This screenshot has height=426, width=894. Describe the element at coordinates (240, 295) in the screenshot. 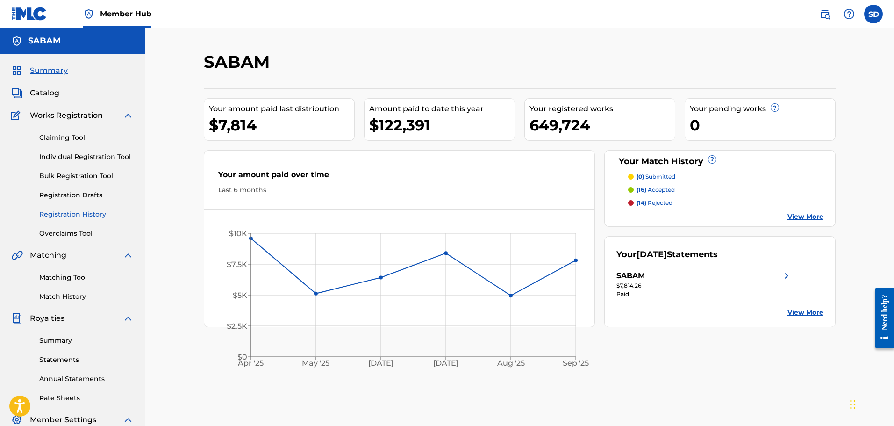

I see `tspan: $5K` at that location.